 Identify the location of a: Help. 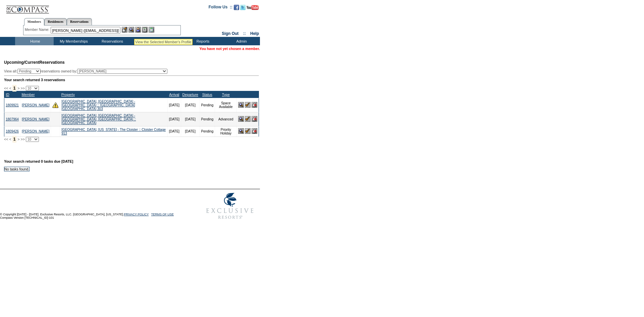
(254, 33).